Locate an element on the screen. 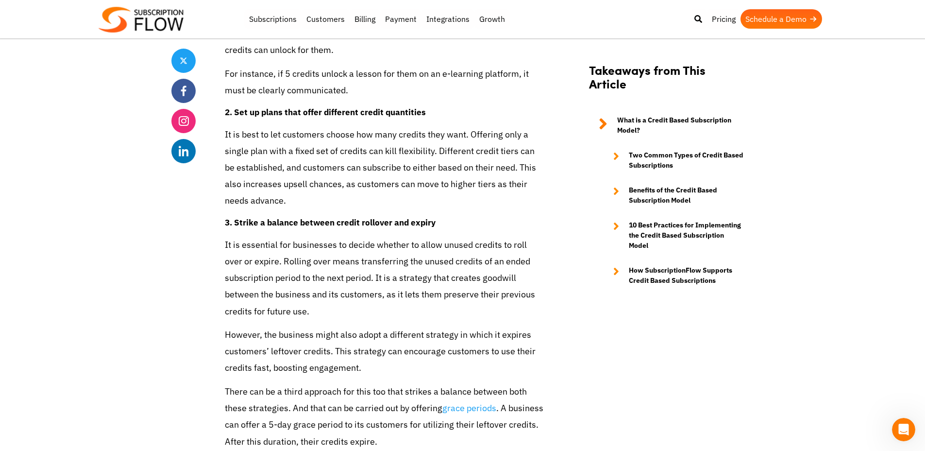  a: Pricing is located at coordinates (724, 19).